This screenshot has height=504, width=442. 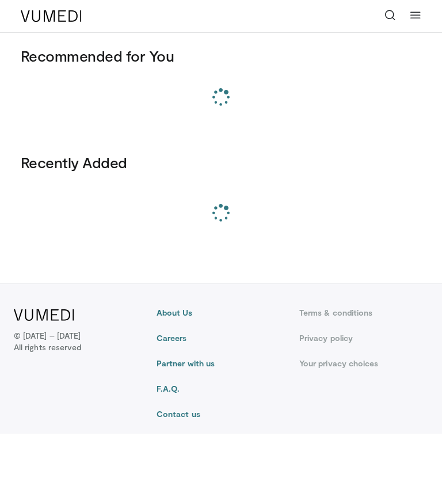 I want to click on a: Contact us, so click(x=221, y=414).